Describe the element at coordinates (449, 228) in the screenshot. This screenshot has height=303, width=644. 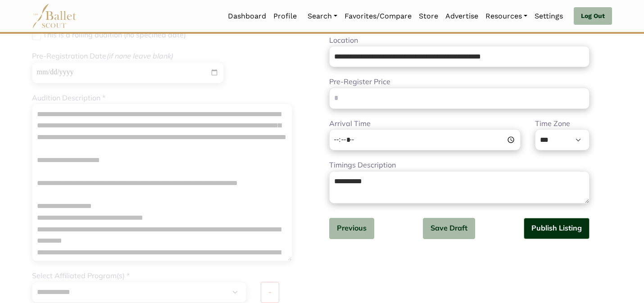
I see `button: Save Draft` at that location.